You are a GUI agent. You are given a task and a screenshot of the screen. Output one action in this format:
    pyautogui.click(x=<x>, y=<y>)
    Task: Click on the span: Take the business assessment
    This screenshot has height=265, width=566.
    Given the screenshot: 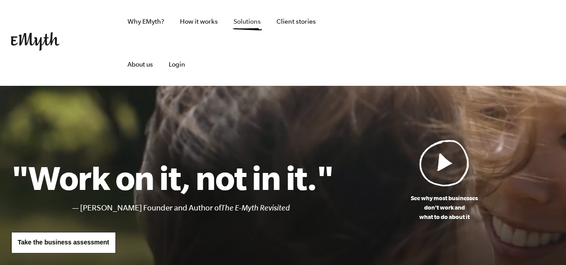 What is the action you would take?
    pyautogui.click(x=64, y=243)
    